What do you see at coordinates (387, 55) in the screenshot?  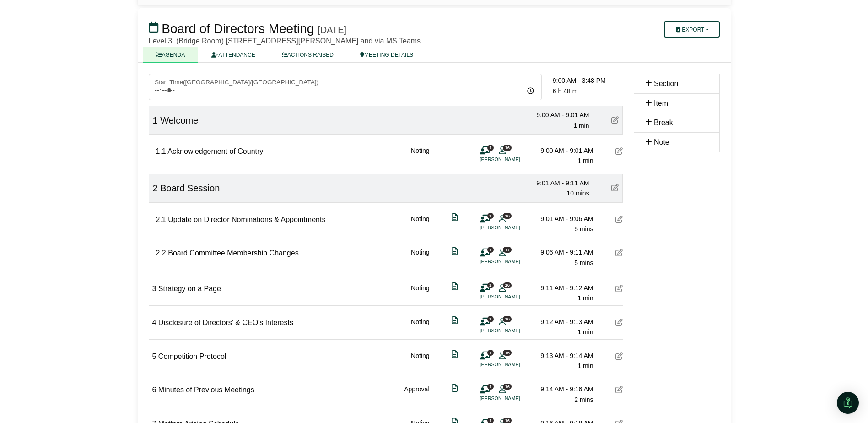 I see `a: MEETING DETAILS` at bounding box center [387, 55].